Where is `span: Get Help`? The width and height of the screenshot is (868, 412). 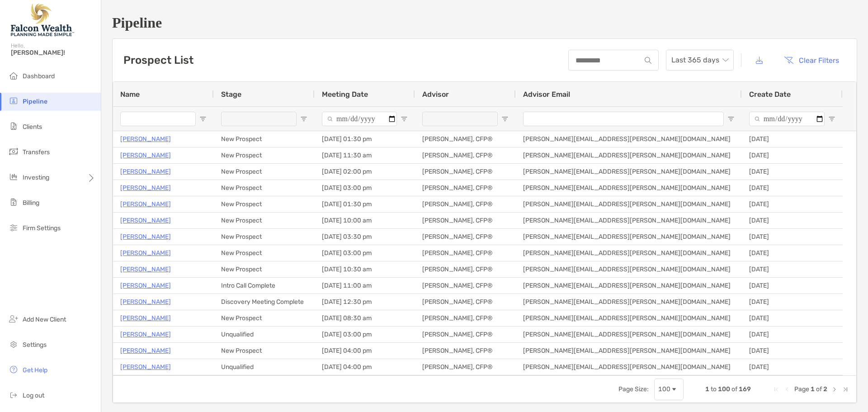 span: Get Help is located at coordinates (35, 370).